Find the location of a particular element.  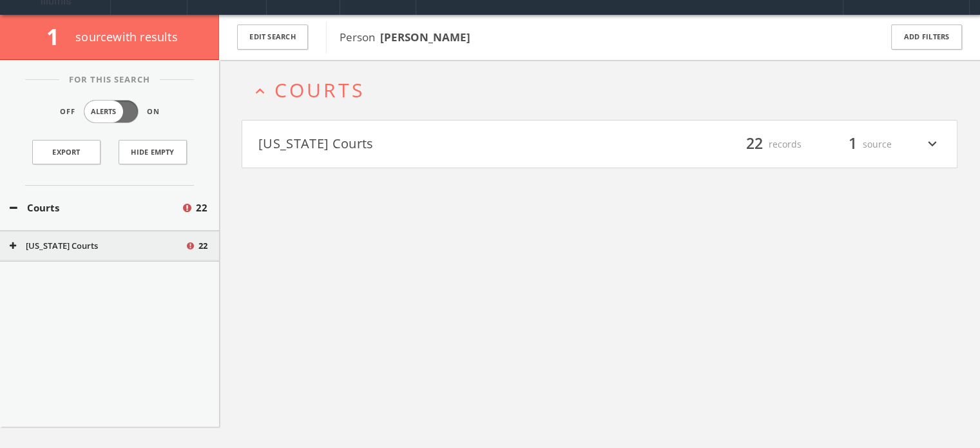

span: source with results is located at coordinates (126, 37).